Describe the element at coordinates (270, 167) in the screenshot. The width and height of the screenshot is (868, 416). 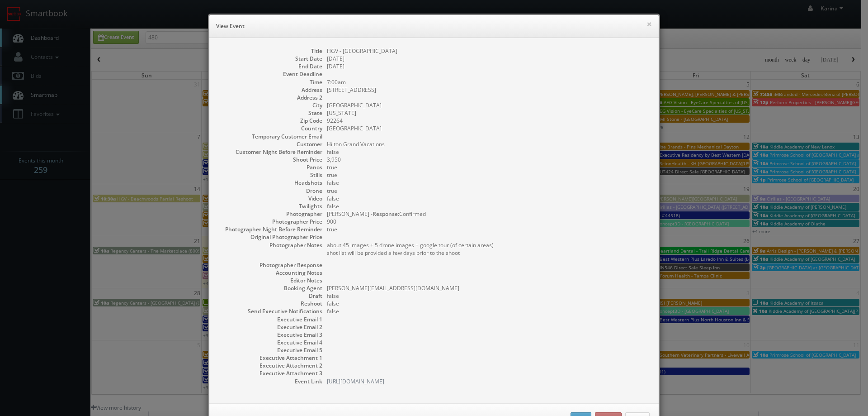
I see `dt: Panos` at that location.